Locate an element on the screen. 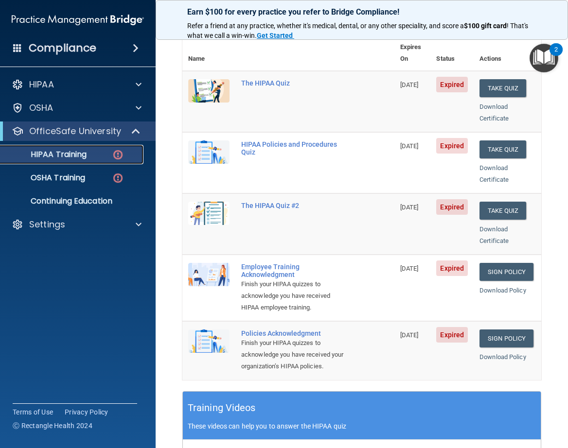 The height and width of the screenshot is (448, 568). th: Expires On is located at coordinates (412, 53).